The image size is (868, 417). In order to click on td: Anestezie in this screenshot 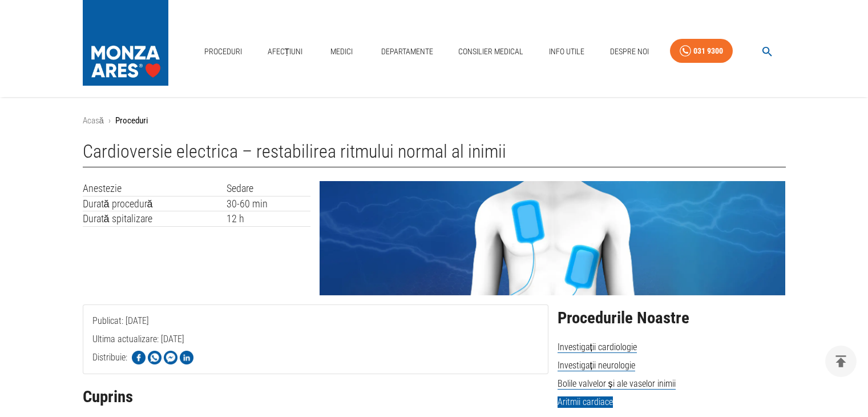, I will do `click(155, 188)`.